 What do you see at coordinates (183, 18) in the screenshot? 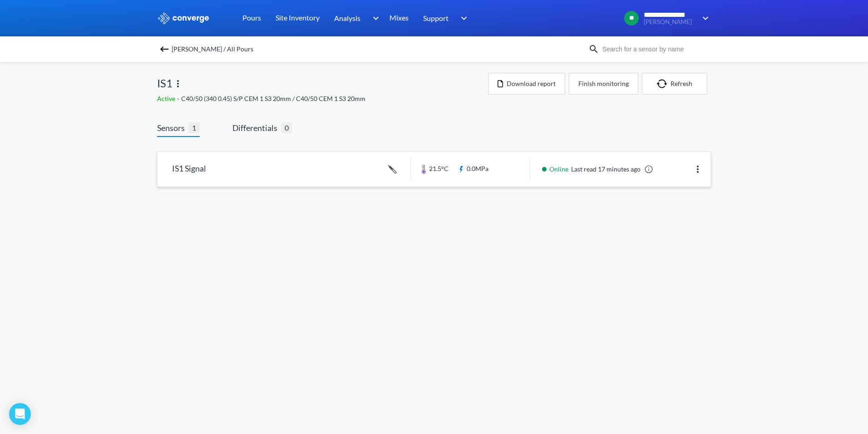
I see `img: logo_ewhite.svg` at bounding box center [183, 18].